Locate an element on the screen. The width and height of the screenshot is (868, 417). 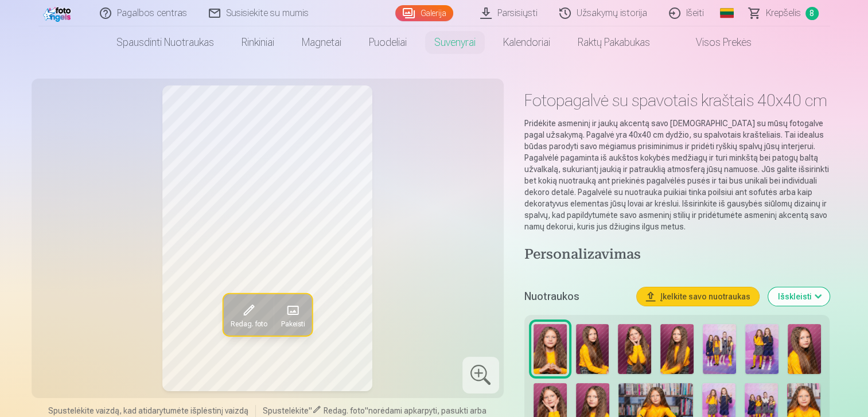
a: Rinkiniai is located at coordinates (257, 43).